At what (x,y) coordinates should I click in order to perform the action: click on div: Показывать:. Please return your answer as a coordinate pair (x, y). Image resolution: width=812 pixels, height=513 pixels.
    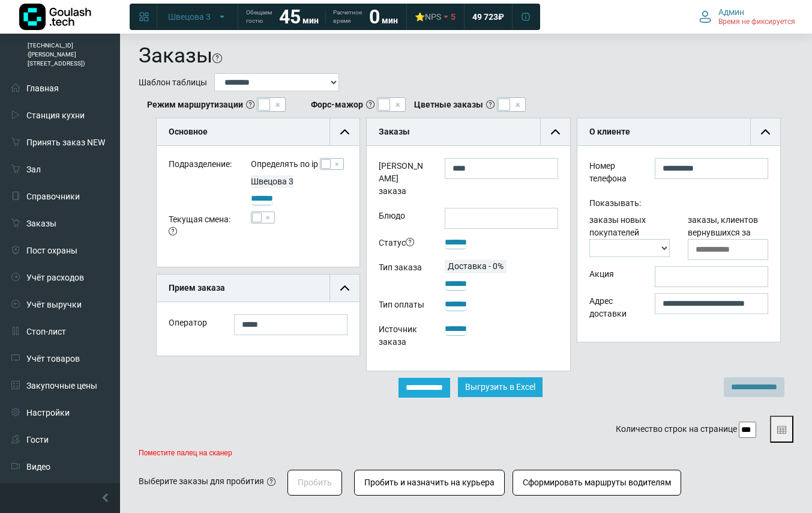
    Looking at the image, I should click on (678, 204).